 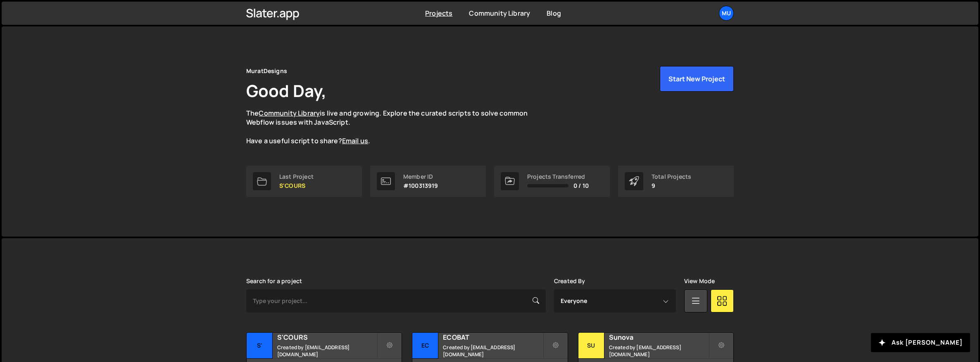 I want to click on a: Last Project S'COURS, so click(x=304, y=181).